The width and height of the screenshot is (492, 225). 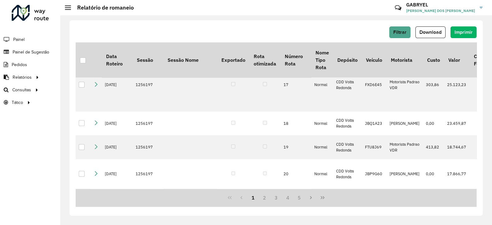 I want to click on td: 18.744,67, so click(x=457, y=147).